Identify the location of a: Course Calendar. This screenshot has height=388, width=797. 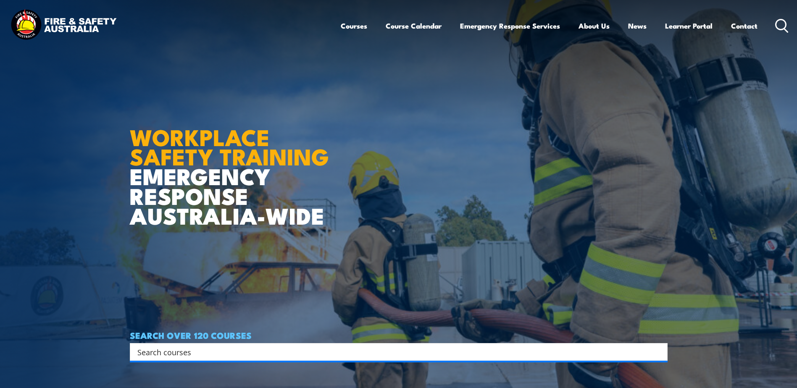
(413, 26).